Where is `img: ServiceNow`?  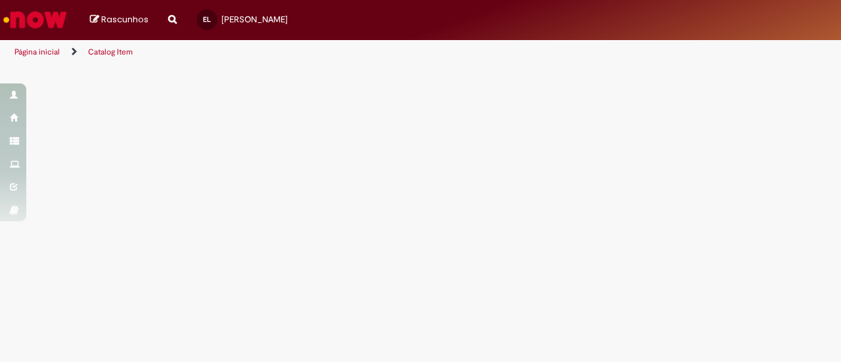
img: ServiceNow is located at coordinates (35, 20).